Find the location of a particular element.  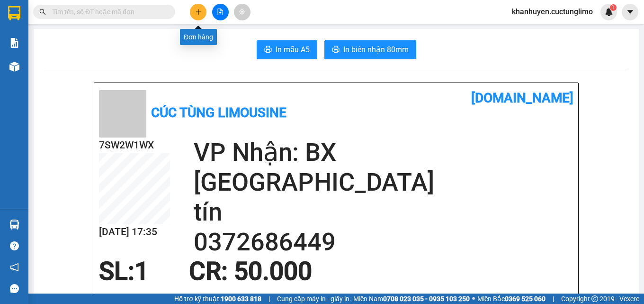

span: caret-down is located at coordinates (630, 12).